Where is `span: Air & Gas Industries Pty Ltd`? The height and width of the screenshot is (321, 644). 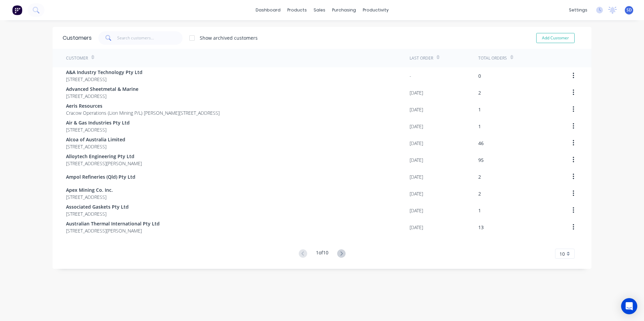
span: Air & Gas Industries Pty Ltd is located at coordinates (98, 122).